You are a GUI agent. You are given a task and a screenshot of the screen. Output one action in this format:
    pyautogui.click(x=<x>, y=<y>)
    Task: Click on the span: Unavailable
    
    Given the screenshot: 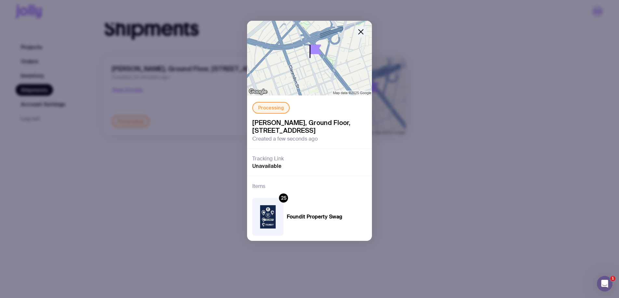 What is the action you would take?
    pyautogui.click(x=267, y=166)
    